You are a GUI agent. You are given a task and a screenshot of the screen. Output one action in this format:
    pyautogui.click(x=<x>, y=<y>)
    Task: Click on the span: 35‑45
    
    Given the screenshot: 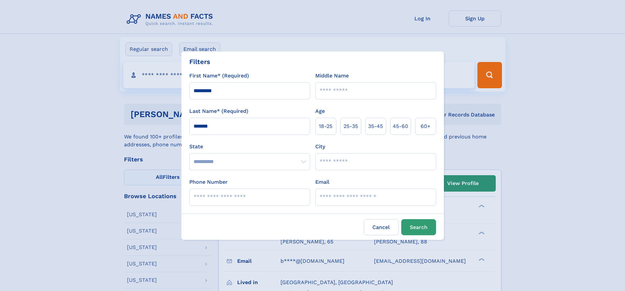 What is the action you would take?
    pyautogui.click(x=376, y=126)
    